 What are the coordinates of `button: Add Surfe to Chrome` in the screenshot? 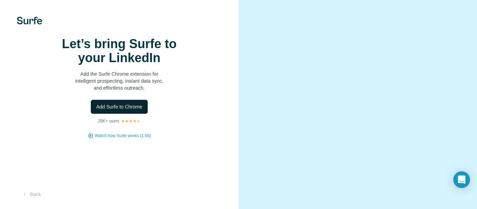 It's located at (119, 107).